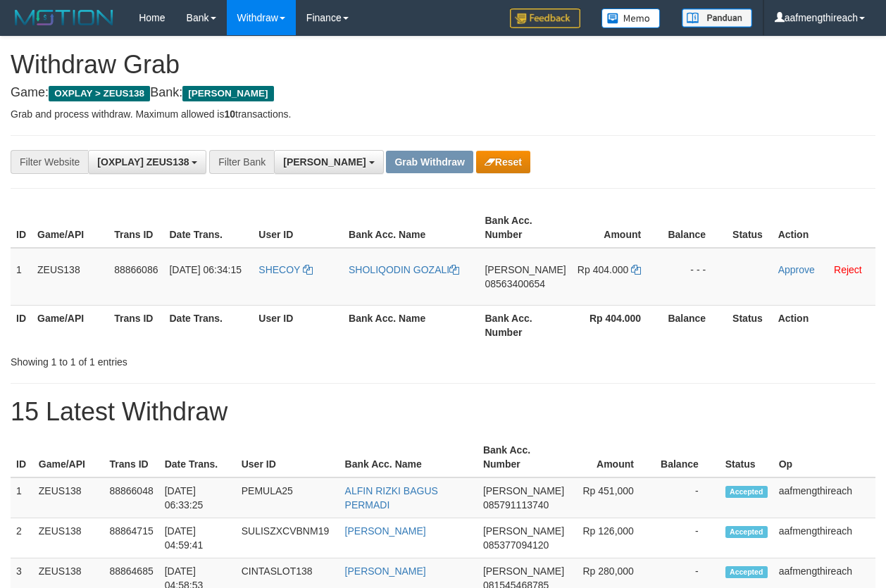  What do you see at coordinates (136, 270) in the screenshot?
I see `span: 88866086` at bounding box center [136, 270].